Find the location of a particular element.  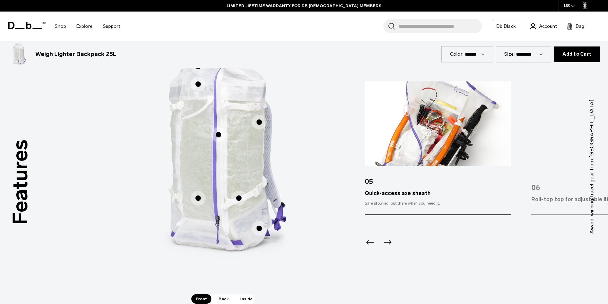

a: Shop is located at coordinates (60, 26).